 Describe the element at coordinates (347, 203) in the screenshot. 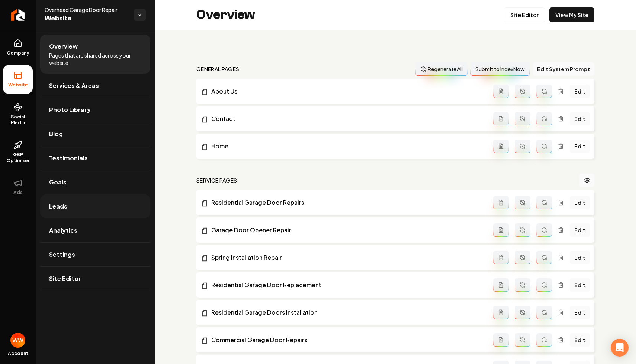

I see `a: Residential Garage Door Repairs` at that location.